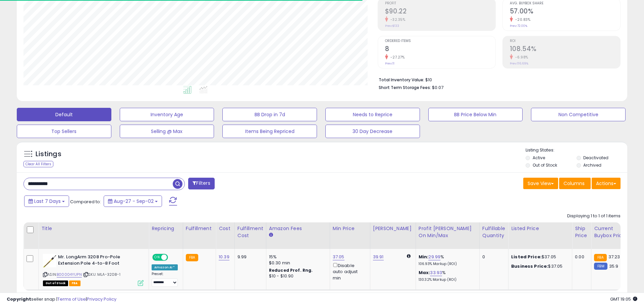  What do you see at coordinates (405, 87) in the screenshot?
I see `b: Short Term Storage Fees:` at bounding box center [405, 87].